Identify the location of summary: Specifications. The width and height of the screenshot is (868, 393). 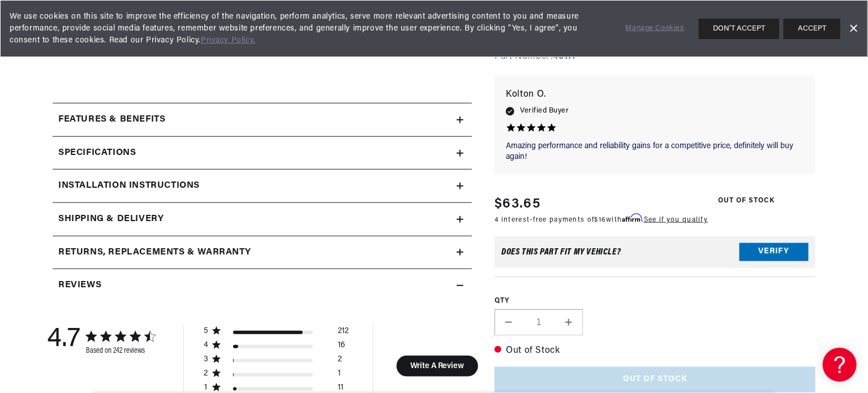
(262, 154).